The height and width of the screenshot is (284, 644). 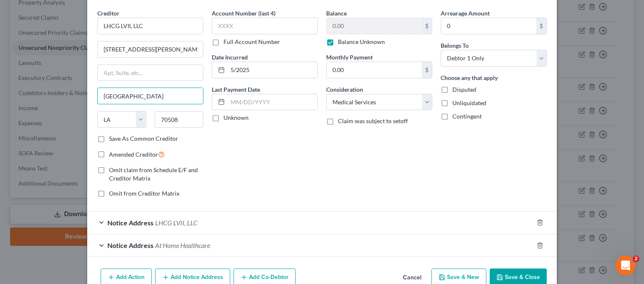 I want to click on input: Enter zip..., so click(x=179, y=119).